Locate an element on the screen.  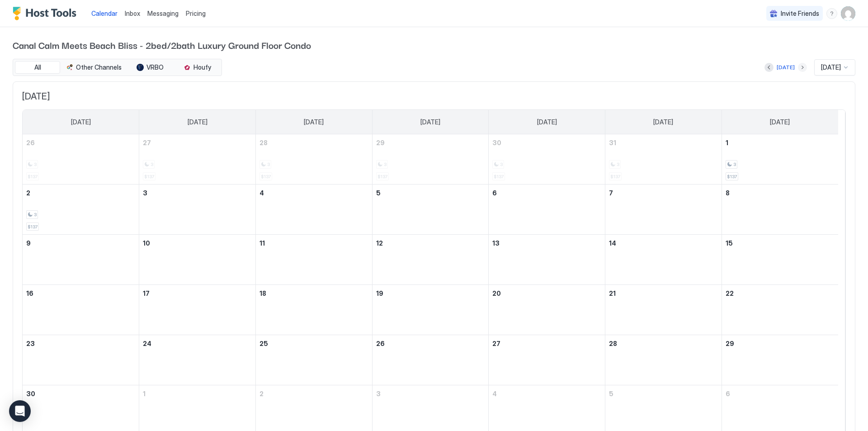
div: tab-group is located at coordinates (117, 67).